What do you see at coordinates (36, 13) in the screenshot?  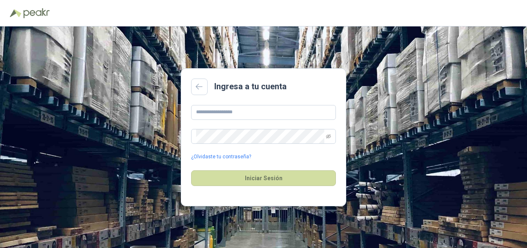 I see `img: Peakr` at bounding box center [36, 13].